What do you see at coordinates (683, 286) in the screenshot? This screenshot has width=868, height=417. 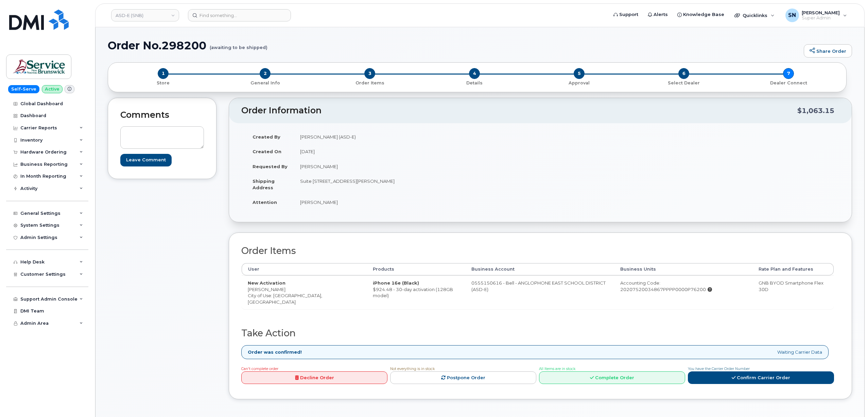 I see `div: Accounting Code: 20207520034867PPPP0000P76200` at bounding box center [683, 286].